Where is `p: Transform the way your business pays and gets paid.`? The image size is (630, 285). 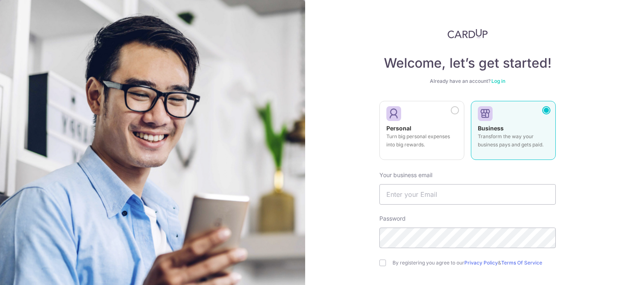
p: Transform the way your business pays and gets paid. is located at coordinates (513, 141).